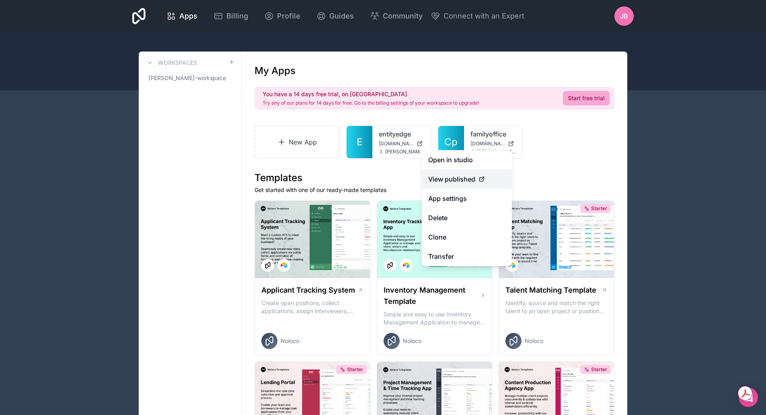 The height and width of the screenshot is (415, 766). Describe the element at coordinates (359, 142) in the screenshot. I see `span: E` at that location.